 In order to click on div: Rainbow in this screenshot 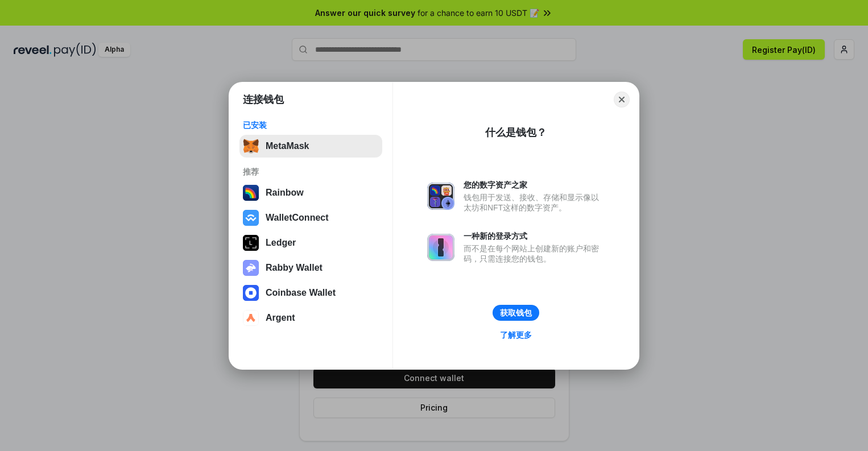, I will do `click(284, 193)`.